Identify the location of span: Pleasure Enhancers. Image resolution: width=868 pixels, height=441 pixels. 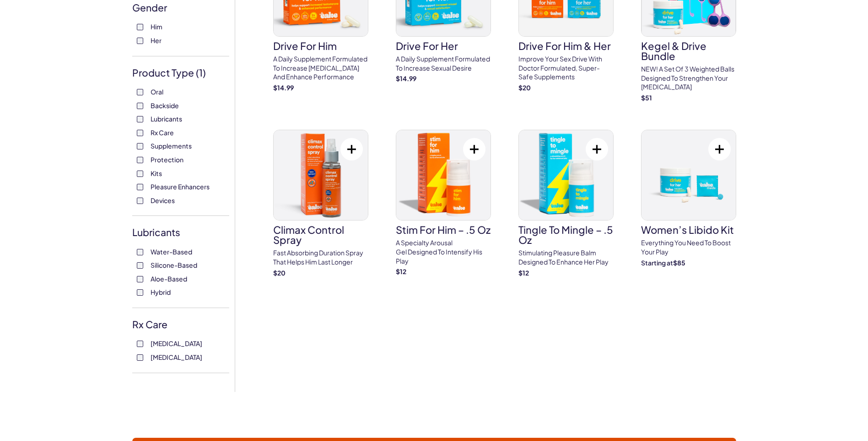
(180, 186).